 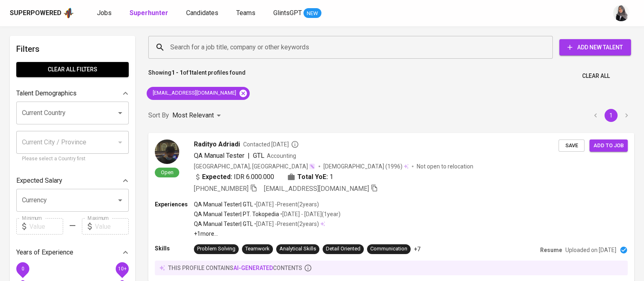 What do you see at coordinates (388, 249) in the screenshot?
I see `div: Communication` at bounding box center [388, 249].